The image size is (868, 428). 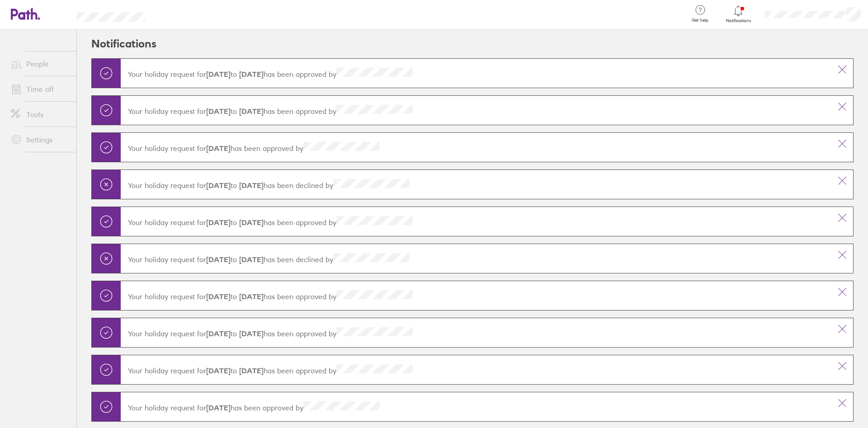 What do you see at coordinates (700, 20) in the screenshot?
I see `span: Get help` at bounding box center [700, 20].